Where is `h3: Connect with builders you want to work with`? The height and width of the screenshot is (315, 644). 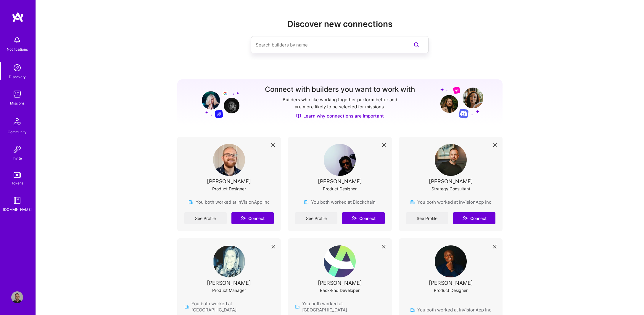 h3: Connect with builders you want to work with is located at coordinates (339, 89).